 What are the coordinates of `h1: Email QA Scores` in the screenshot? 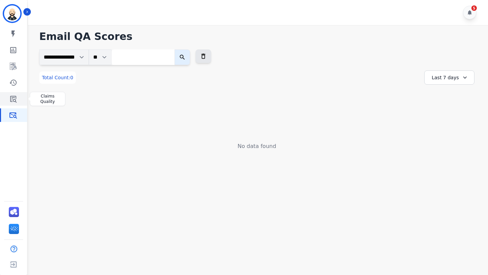 It's located at (257, 37).